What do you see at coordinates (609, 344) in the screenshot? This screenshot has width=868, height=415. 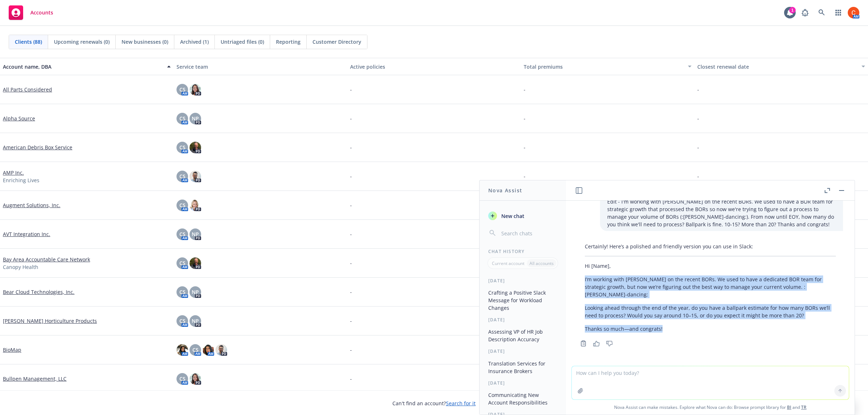 I see `button: Thumbs down` at bounding box center [609, 344].